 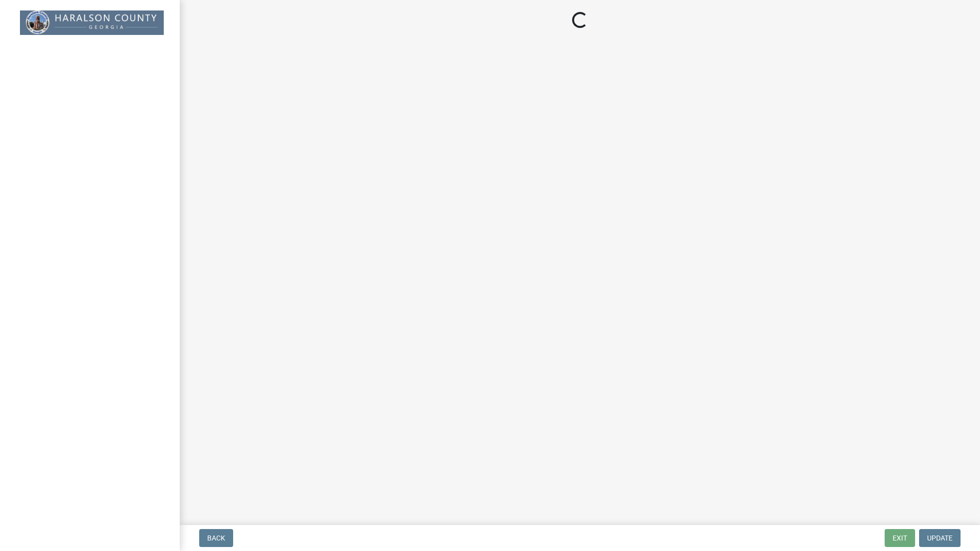 What do you see at coordinates (939, 538) in the screenshot?
I see `button: Update` at bounding box center [939, 538].